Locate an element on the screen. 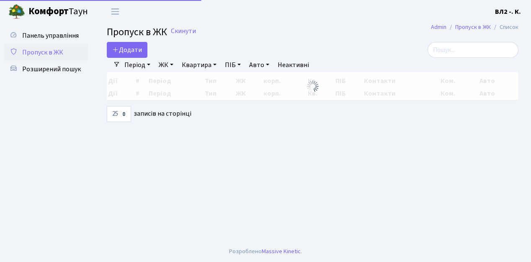  select: записів на сторінці is located at coordinates (119, 114).